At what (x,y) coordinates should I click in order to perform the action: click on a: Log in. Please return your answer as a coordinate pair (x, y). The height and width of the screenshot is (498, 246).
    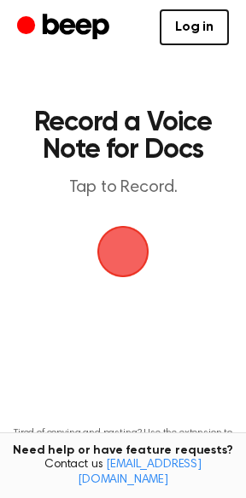
    Looking at the image, I should click on (194, 27).